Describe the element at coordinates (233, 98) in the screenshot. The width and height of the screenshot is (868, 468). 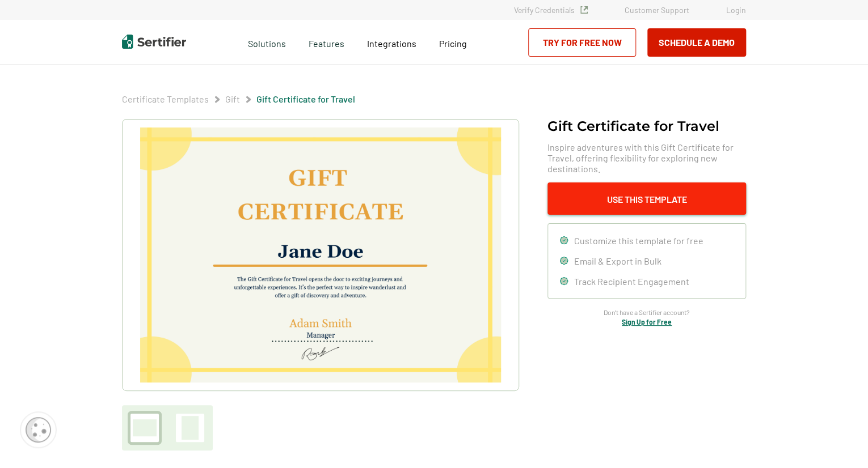
I see `a: Gift` at that location.